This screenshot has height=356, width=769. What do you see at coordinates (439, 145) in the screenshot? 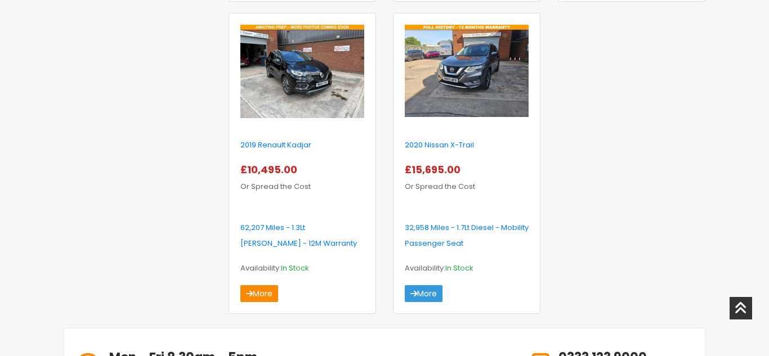
I see `a: 2020 Nissan X-Trail` at bounding box center [439, 145].